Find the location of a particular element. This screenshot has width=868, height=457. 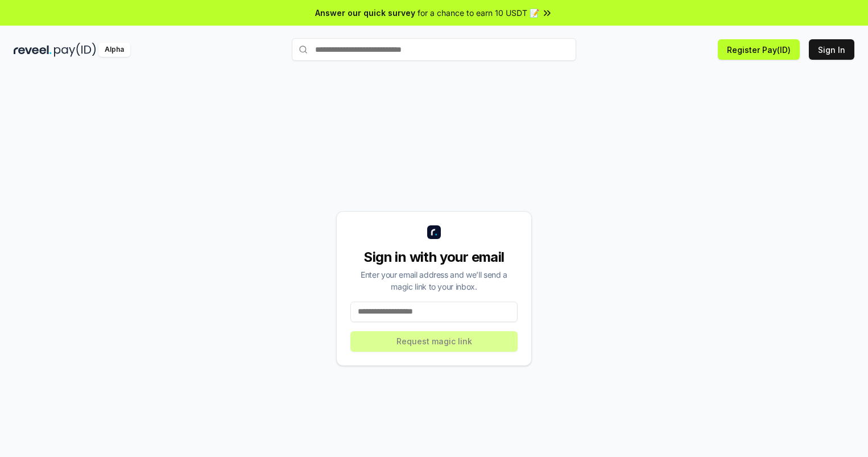

img: logo_small is located at coordinates (434, 232).